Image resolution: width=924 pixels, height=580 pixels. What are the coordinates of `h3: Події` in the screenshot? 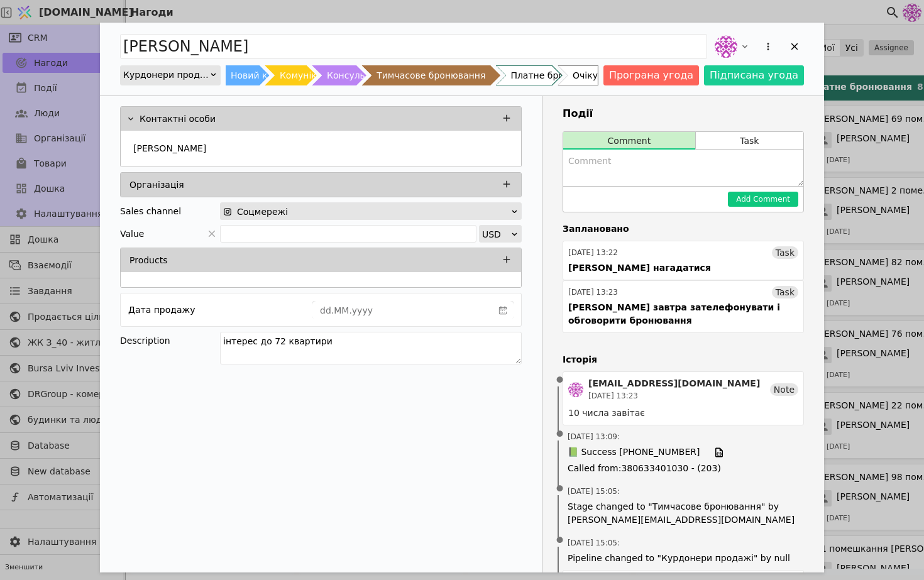 It's located at (683, 114).